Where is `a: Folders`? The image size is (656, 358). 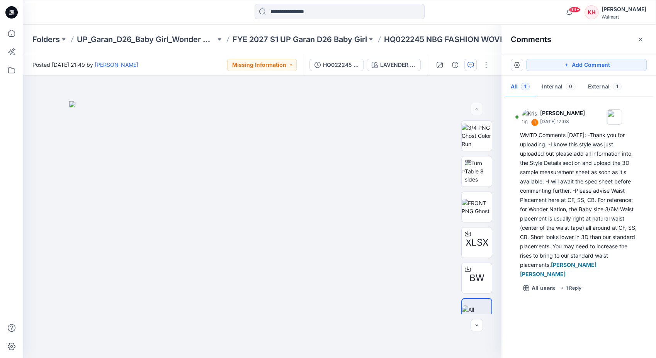 a: Folders is located at coordinates (46, 39).